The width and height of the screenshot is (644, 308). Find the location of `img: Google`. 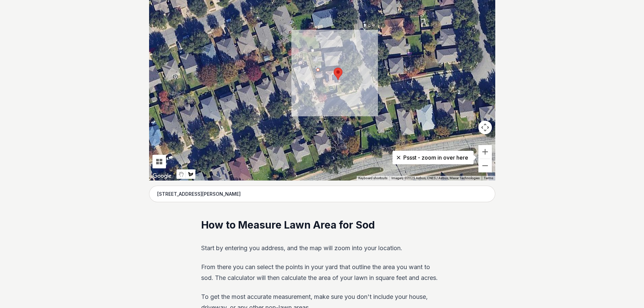

img: Google is located at coordinates (162, 176).